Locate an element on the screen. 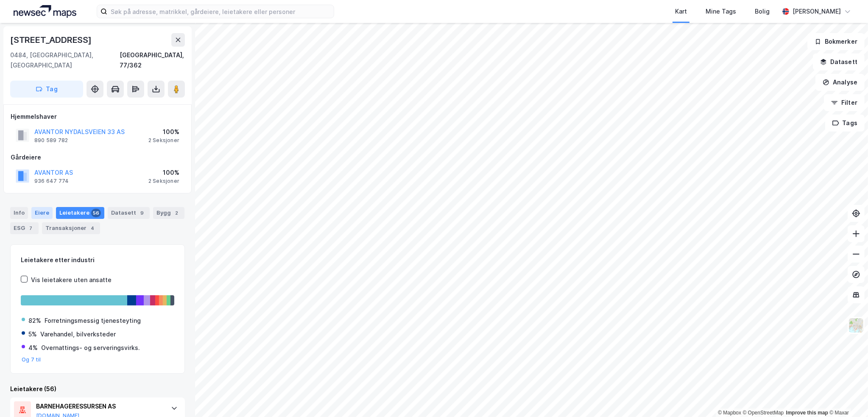  div: 4 is located at coordinates (92, 228).